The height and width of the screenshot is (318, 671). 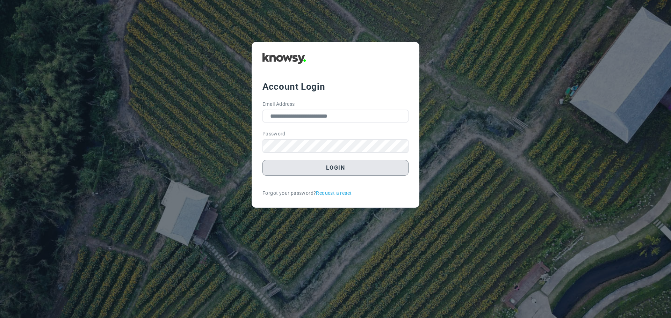 What do you see at coordinates (335, 193) in the screenshot?
I see `div: Forgot your password?` at bounding box center [335, 193].